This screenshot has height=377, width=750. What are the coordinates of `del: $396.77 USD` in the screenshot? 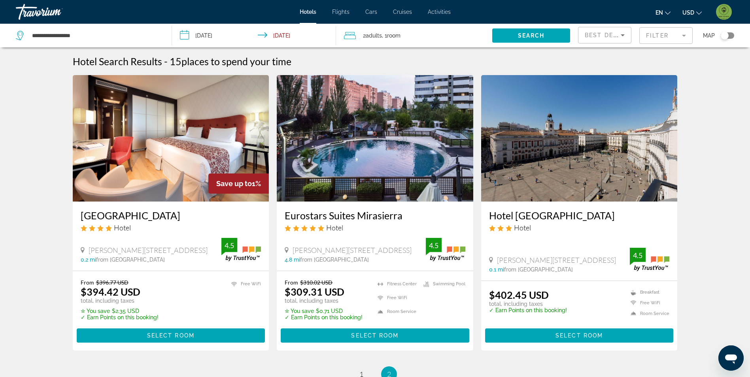 It's located at (112, 282).